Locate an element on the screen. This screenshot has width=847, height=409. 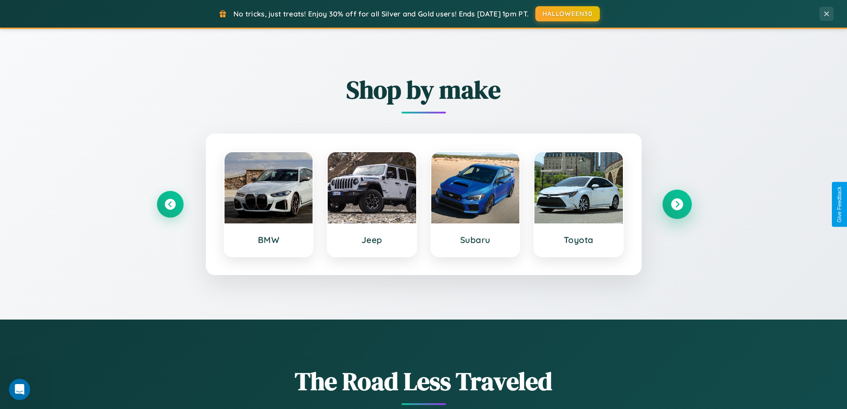
h3: BMW is located at coordinates (268, 240).